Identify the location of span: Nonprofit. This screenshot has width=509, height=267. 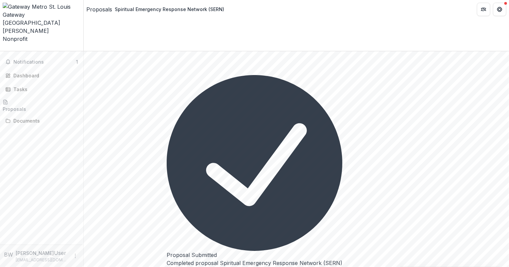
(15, 39).